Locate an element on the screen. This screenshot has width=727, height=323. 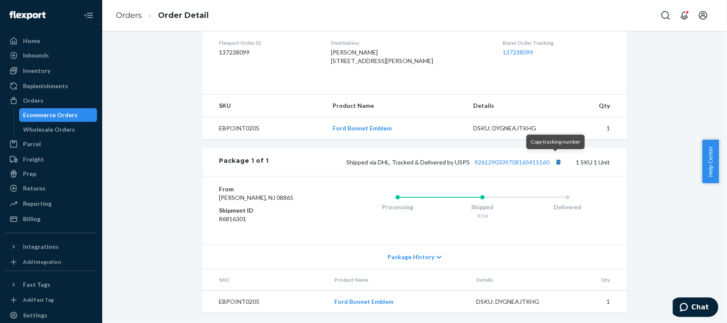
span: Copy tracking number is located at coordinates (556, 141).